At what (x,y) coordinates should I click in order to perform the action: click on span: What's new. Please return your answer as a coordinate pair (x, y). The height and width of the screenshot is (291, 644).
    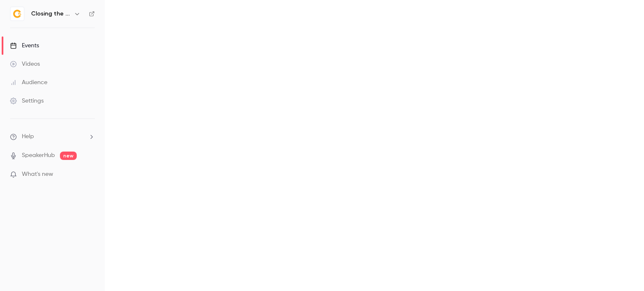
    Looking at the image, I should click on (37, 174).